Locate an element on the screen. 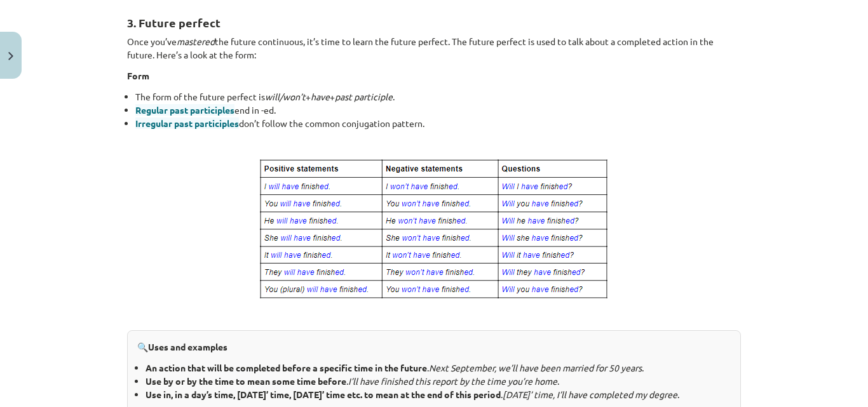 This screenshot has height=407, width=868. i: will/won’t is located at coordinates (285, 96).